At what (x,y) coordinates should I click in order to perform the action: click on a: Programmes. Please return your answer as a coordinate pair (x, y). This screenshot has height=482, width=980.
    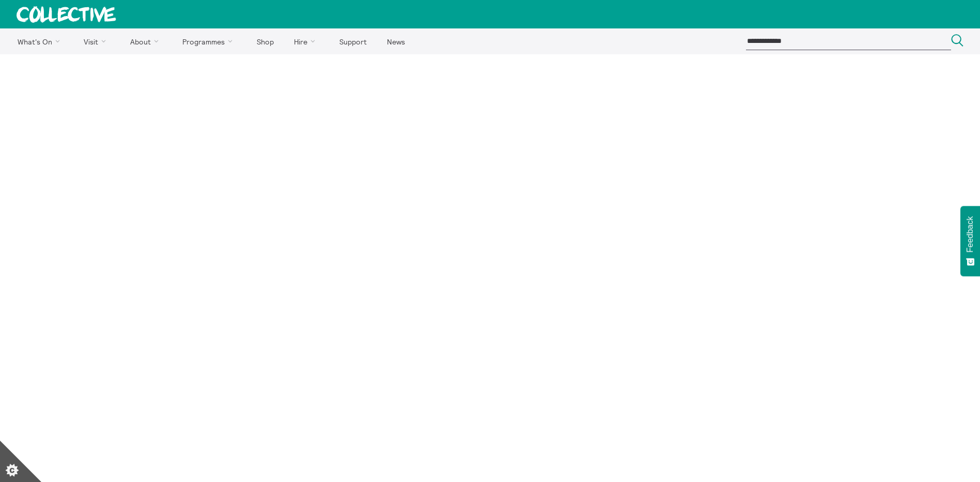
    Looking at the image, I should click on (210, 42).